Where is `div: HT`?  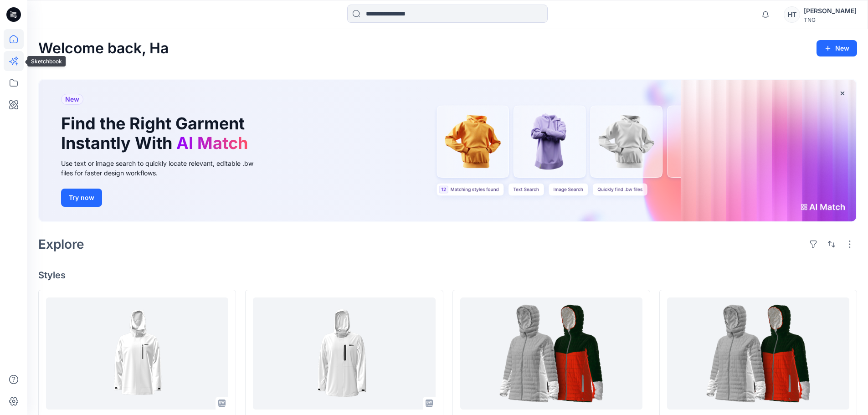
div: HT is located at coordinates (792, 14).